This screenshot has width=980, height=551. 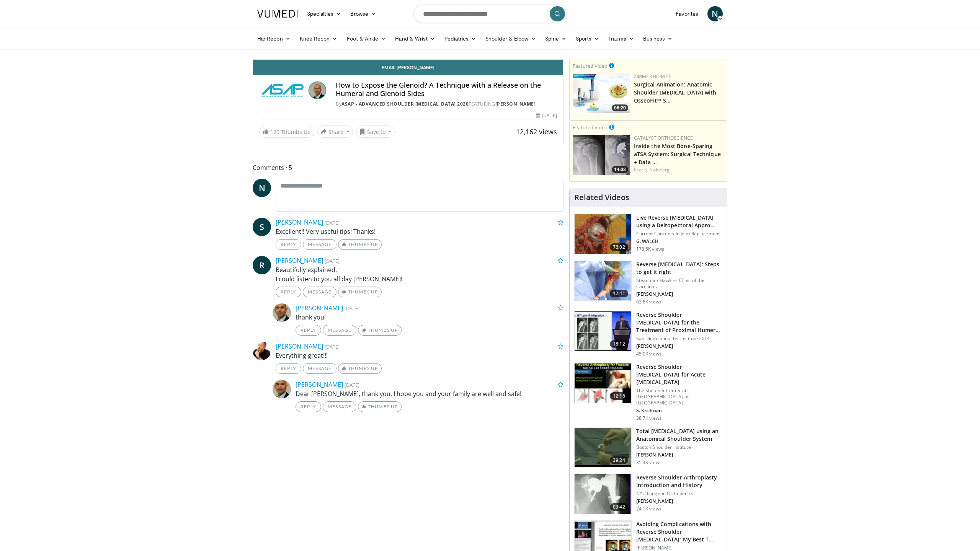 I want to click on a: Knee Recon, so click(x=319, y=38).